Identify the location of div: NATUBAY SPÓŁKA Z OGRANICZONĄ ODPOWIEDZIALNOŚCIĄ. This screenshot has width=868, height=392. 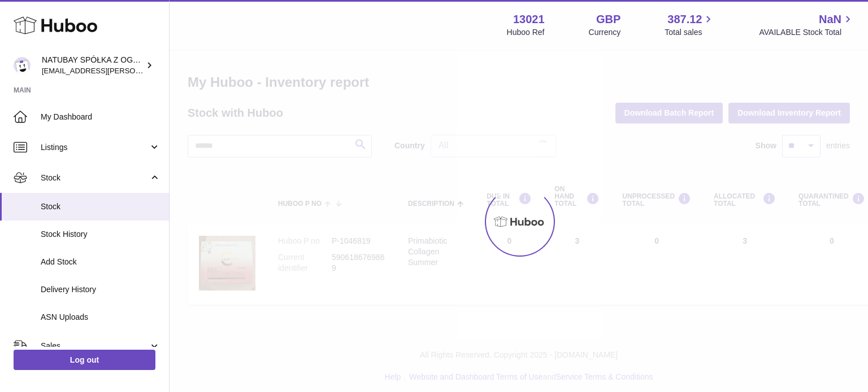
(93, 66).